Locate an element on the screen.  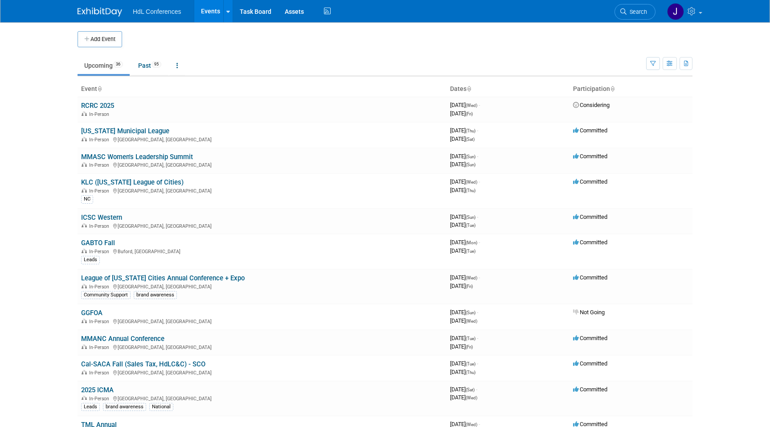
a: Sort by Participation Type is located at coordinates (612, 89).